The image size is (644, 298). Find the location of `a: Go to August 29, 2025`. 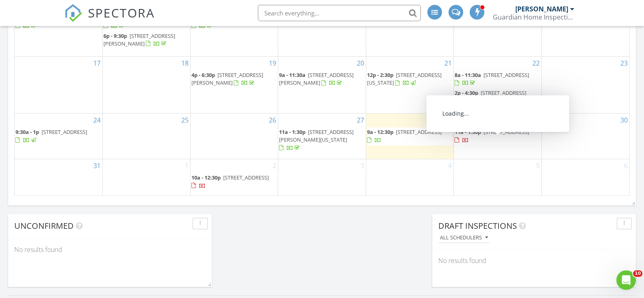

a: Go to August 29, 2025 is located at coordinates (536, 120).